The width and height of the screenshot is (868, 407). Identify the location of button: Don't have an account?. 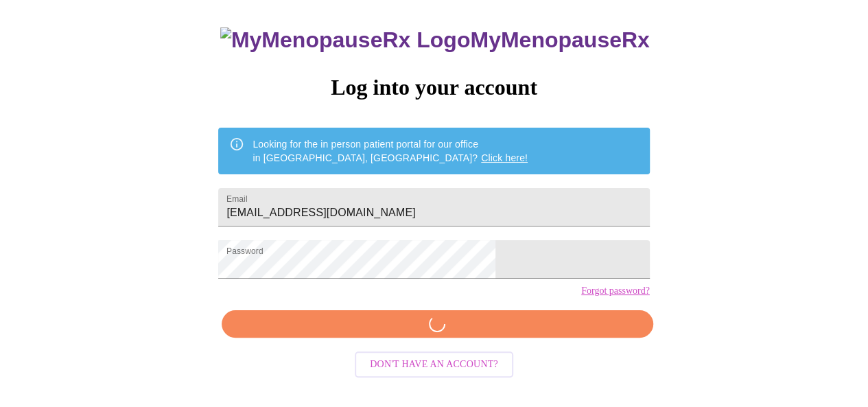
(434, 365).